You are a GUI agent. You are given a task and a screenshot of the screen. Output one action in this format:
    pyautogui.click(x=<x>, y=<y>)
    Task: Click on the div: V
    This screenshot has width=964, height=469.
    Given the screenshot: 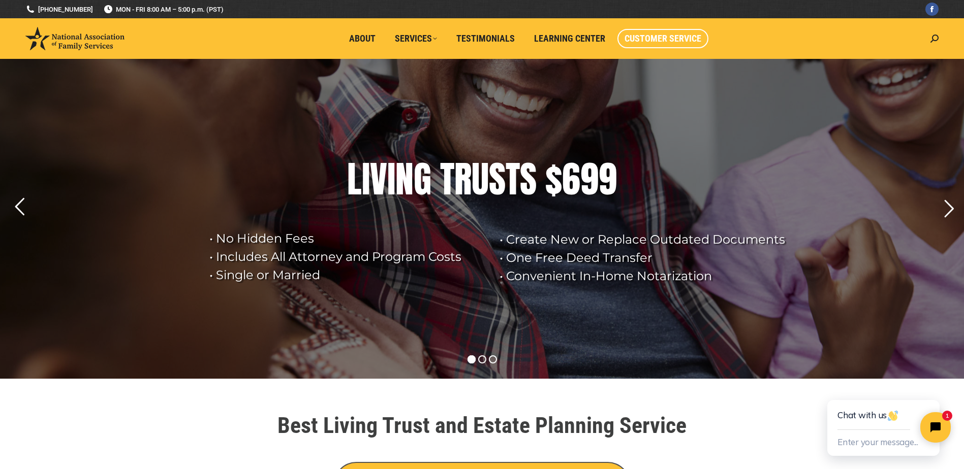 What is the action you would take?
    pyautogui.click(x=379, y=179)
    